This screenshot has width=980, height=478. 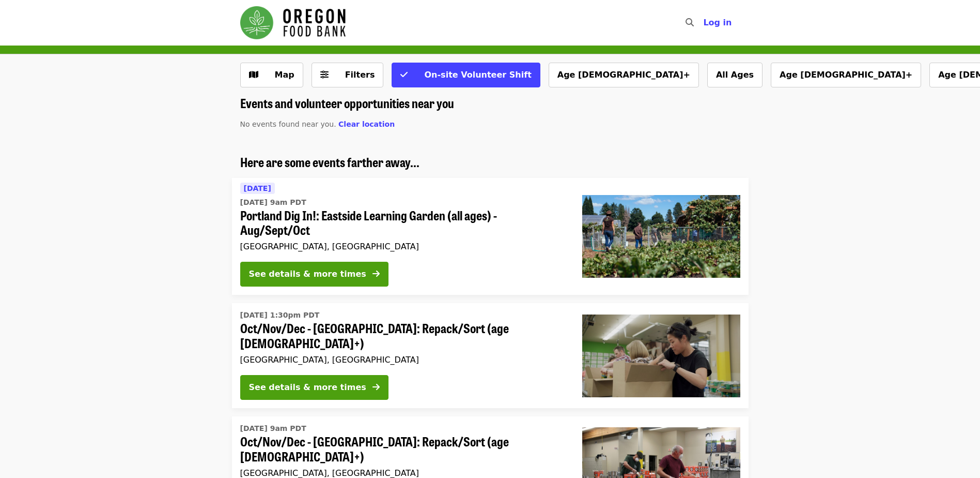 What do you see at coordinates (465, 75) in the screenshot?
I see `button: On-site Volunteer Shift` at bounding box center [465, 75].